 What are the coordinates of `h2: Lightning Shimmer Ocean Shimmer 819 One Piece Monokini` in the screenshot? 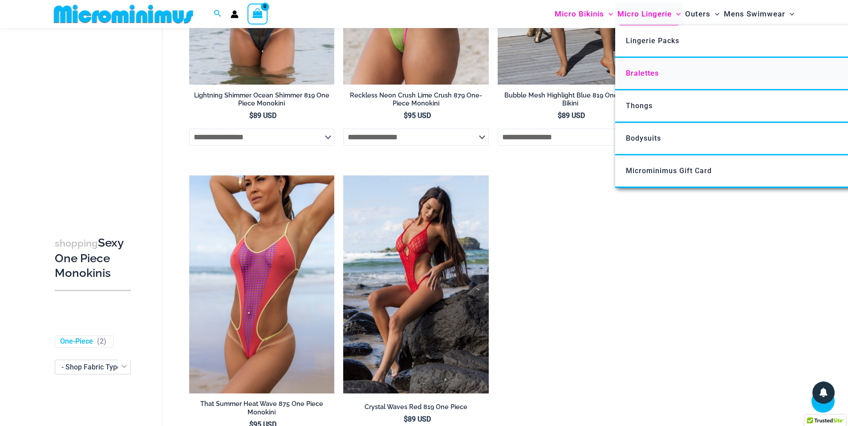 It's located at (262, 99).